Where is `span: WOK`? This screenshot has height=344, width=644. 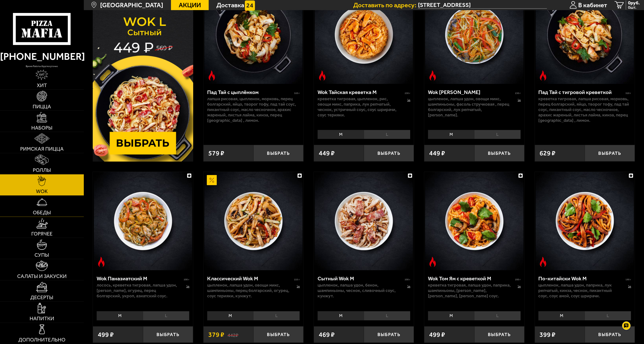
span: WOK is located at coordinates (42, 191).